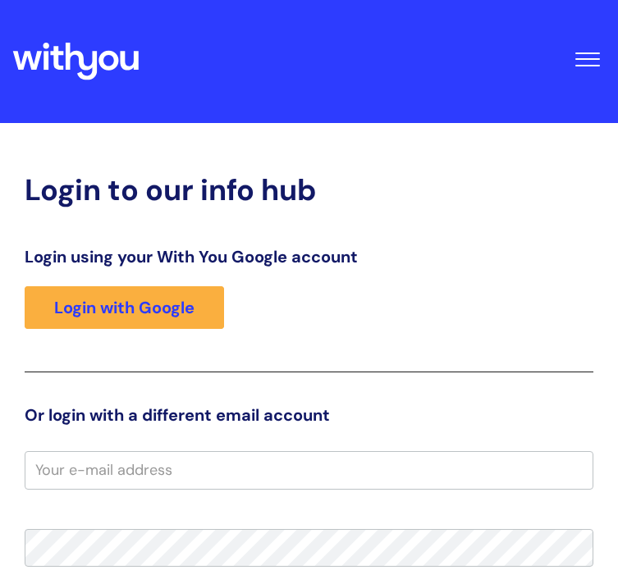  I want to click on h2: Login to our info hub, so click(308, 189).